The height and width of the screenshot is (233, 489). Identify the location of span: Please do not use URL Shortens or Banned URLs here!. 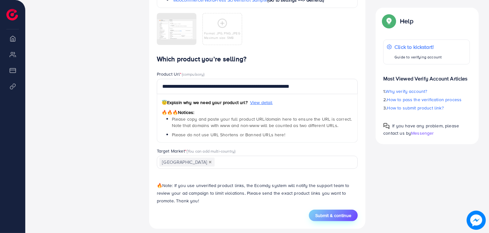
(229, 135).